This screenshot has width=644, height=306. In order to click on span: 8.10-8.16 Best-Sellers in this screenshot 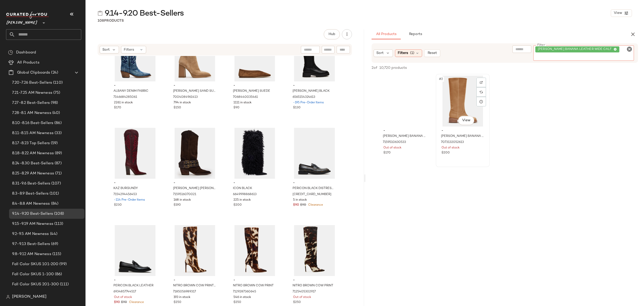, I will do `click(33, 123)`.